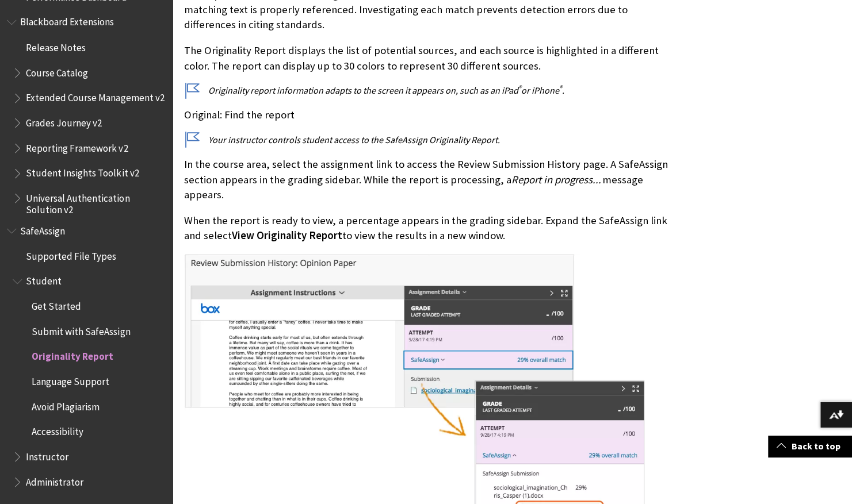 The width and height of the screenshot is (852, 504). I want to click on p: Originality report information adapts to the screen it appears on, such as an iPad or iPhone ., so click(427, 90).